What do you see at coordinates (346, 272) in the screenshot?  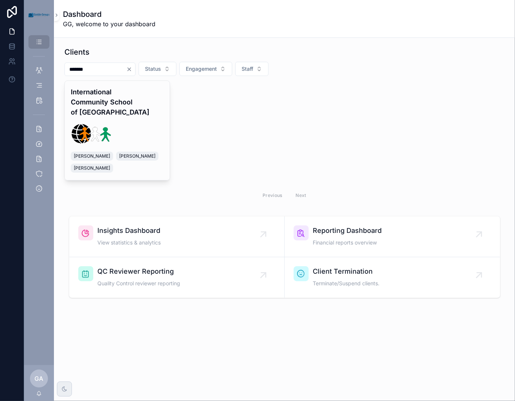 I see `span: Client Termination` at bounding box center [346, 272].